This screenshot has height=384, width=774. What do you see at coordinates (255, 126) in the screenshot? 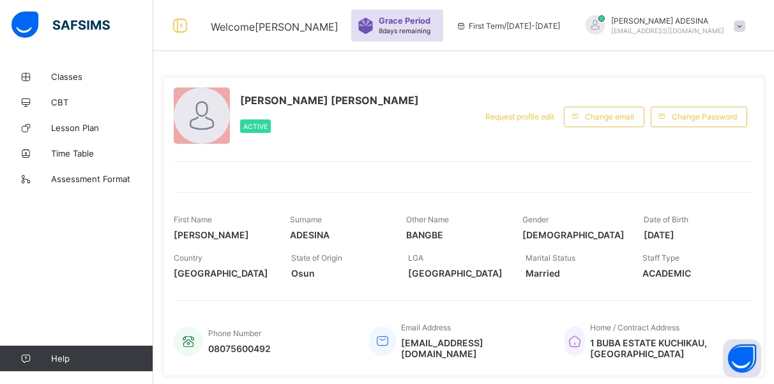
I see `span: Active` at bounding box center [255, 126].